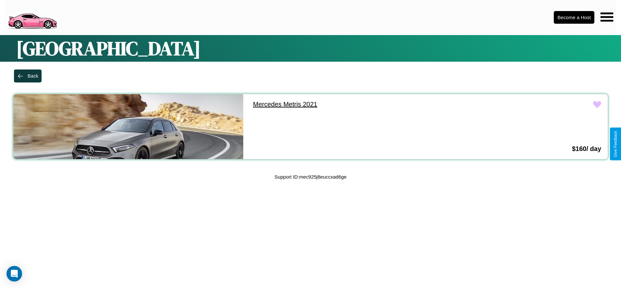 The image size is (621, 288). I want to click on div: Open Intercom Messenger, so click(14, 274).